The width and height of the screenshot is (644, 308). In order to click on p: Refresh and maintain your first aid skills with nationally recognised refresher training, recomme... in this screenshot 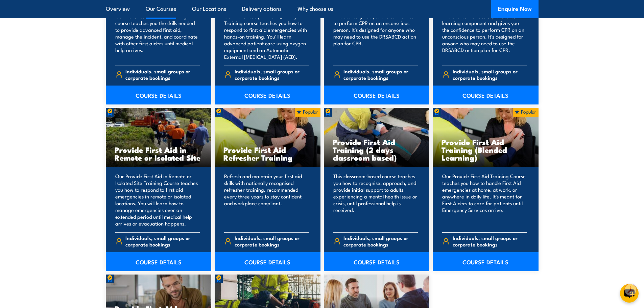, I will do `click(267, 200)`.